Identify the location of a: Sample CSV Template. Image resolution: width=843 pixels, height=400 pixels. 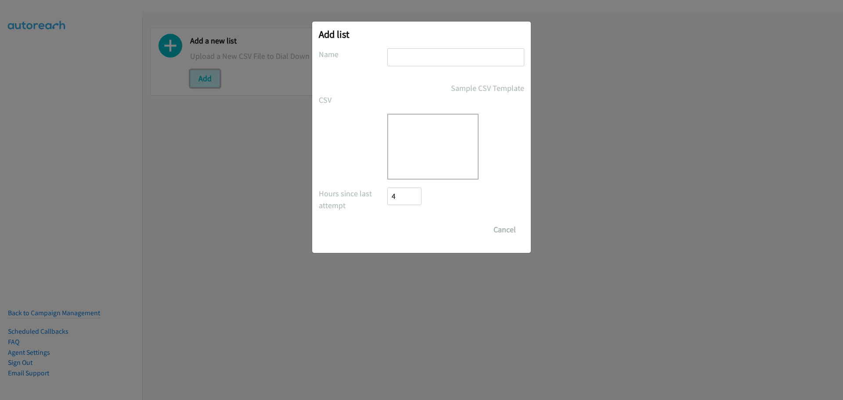
(487, 88).